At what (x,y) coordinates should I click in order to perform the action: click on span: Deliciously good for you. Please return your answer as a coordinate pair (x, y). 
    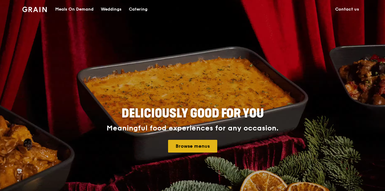
    Looking at the image, I should click on (193, 113).